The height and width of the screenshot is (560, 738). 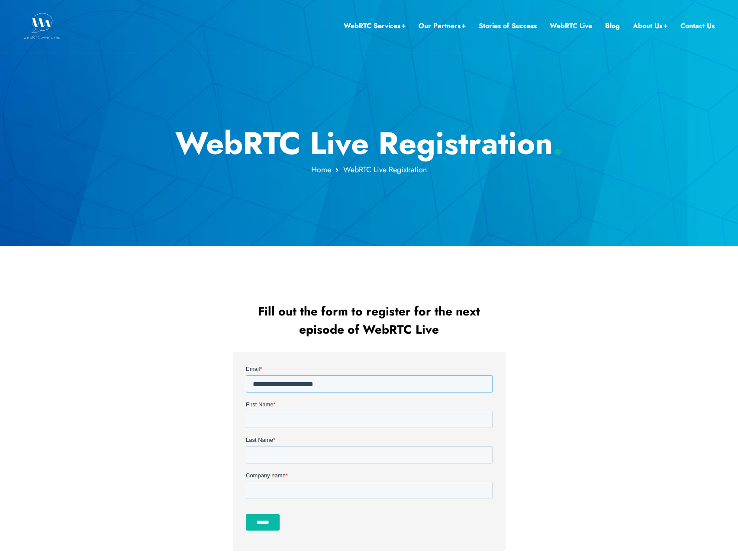 I want to click on h1: WebRTC Live Registration, so click(x=369, y=144).